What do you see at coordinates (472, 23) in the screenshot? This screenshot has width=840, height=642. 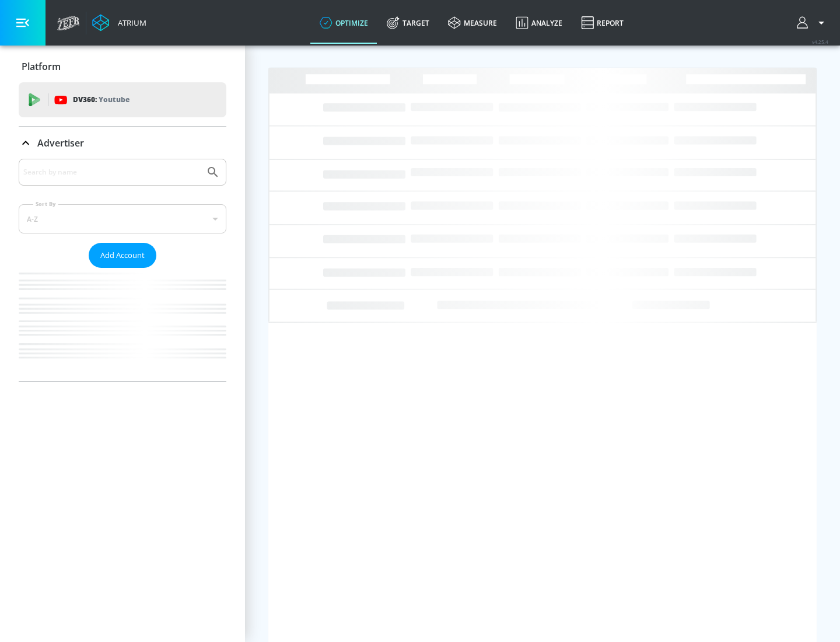 I see `a: measure` at bounding box center [472, 23].